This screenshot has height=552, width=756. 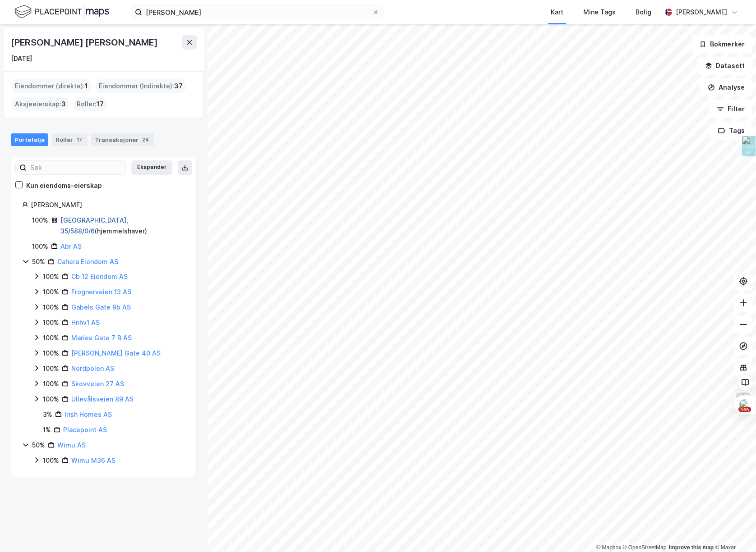 What do you see at coordinates (725, 66) in the screenshot?
I see `button: Datasett` at bounding box center [725, 66].